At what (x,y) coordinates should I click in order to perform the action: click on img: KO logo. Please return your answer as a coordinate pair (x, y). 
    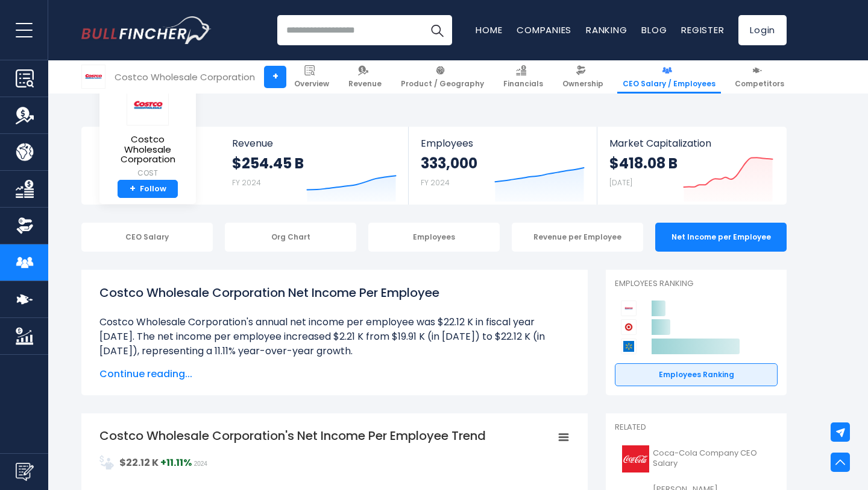
    Looking at the image, I should click on (635, 459).